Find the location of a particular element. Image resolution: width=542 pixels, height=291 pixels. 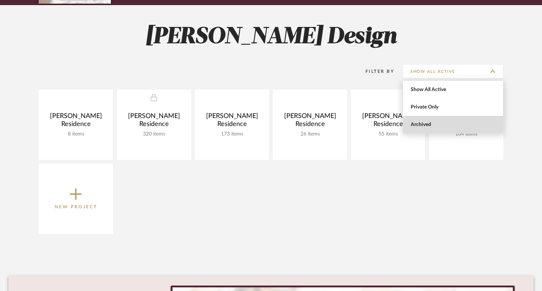

button: New Project is located at coordinates (76, 199).